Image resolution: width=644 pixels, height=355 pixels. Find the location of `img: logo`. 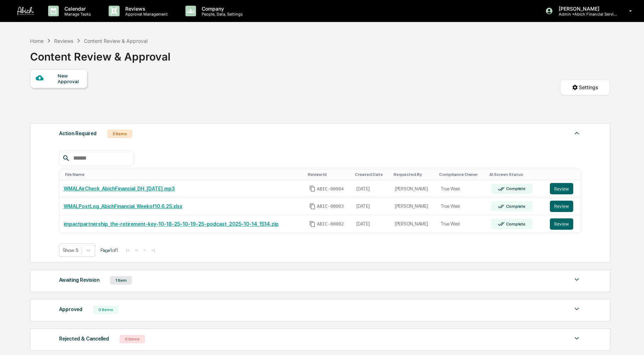

img: logo is located at coordinates (25, 11).